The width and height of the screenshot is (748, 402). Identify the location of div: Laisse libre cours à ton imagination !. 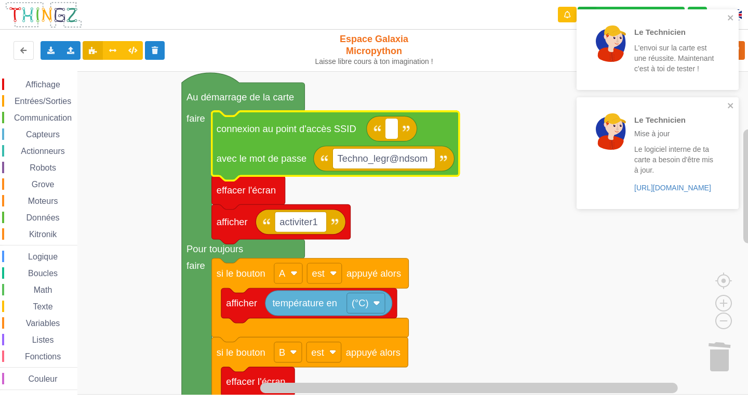
(374, 61).